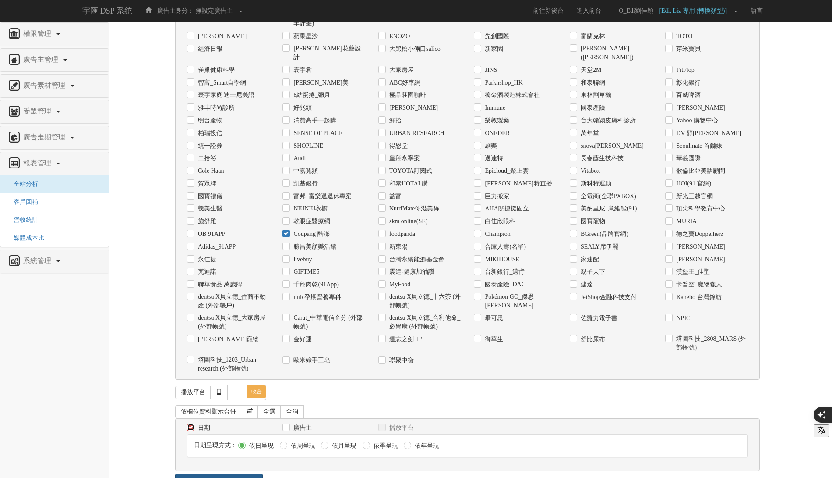 This screenshot has width=832, height=478. I want to click on label: 先創國際, so click(496, 36).